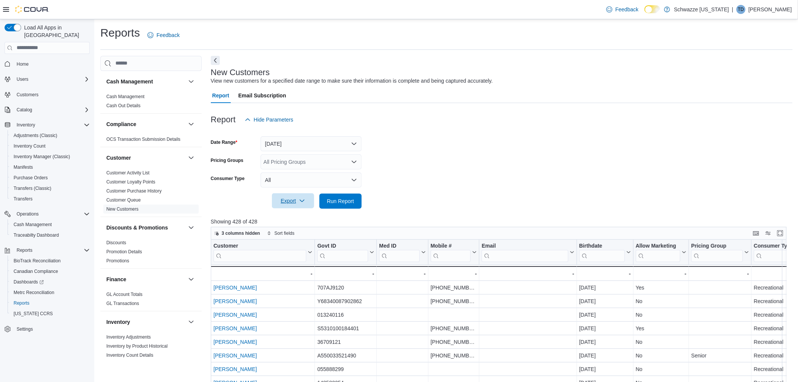 The image size is (798, 382). Describe the element at coordinates (23, 167) in the screenshot. I see `a: Manifests` at that location.